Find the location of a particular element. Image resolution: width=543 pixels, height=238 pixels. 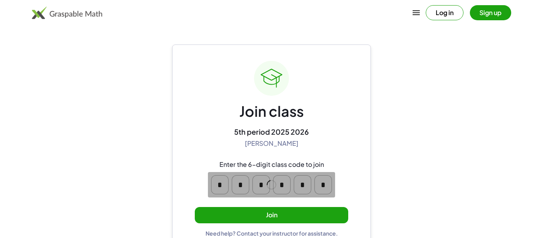

div: Need help? Contact your instructor for assistance. is located at coordinates (271, 233).